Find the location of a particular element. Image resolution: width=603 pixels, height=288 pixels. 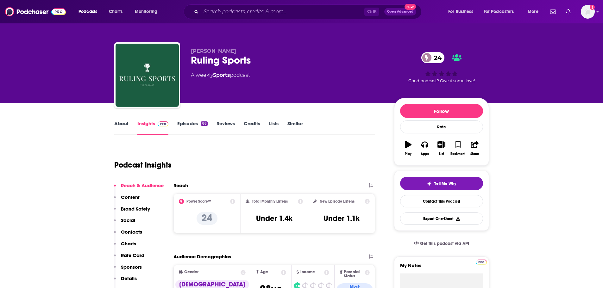

img: Ruling Sports is located at coordinates (147, 75).